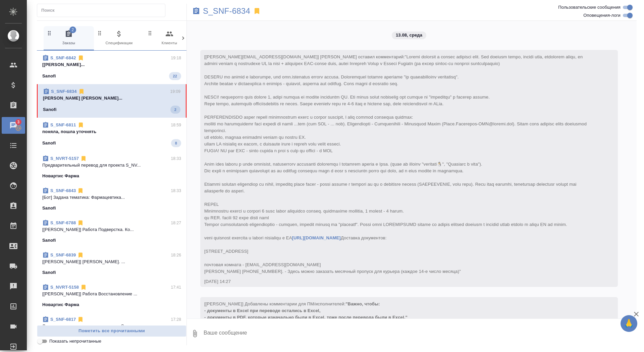  What do you see at coordinates (14, 125) in the screenshot?
I see `a: 3` at bounding box center [14, 125].